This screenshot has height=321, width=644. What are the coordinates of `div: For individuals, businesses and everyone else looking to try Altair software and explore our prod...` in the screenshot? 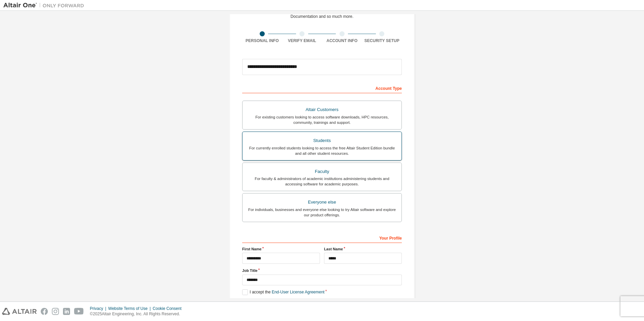 It's located at (322, 212).